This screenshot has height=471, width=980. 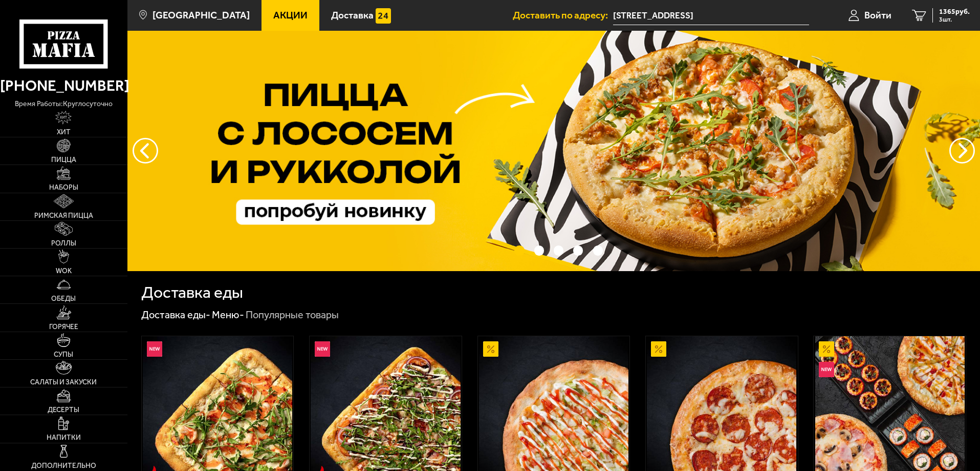 I want to click on span: Горячее, so click(x=64, y=327).